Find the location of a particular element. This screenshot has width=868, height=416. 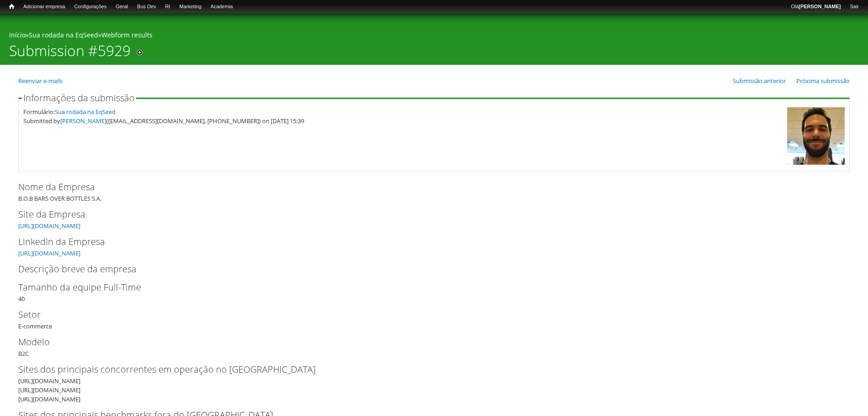

label: Site da Empresa is located at coordinates (426, 214).